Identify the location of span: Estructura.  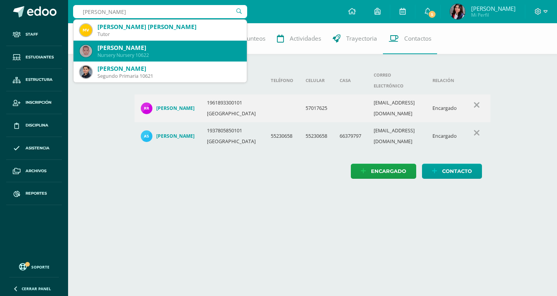
(39, 80).